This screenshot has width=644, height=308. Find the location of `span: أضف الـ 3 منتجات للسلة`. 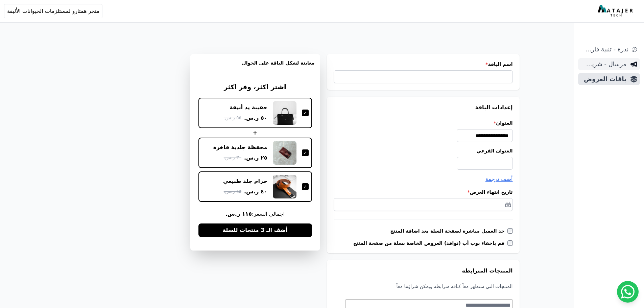

span: أضف الـ 3 منتجات للسلة is located at coordinates (255, 230).